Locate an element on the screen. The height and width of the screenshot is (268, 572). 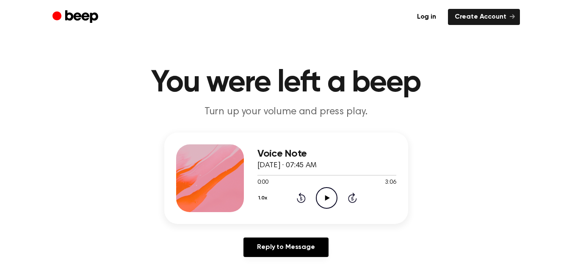
a: Log in is located at coordinates (427, 17).